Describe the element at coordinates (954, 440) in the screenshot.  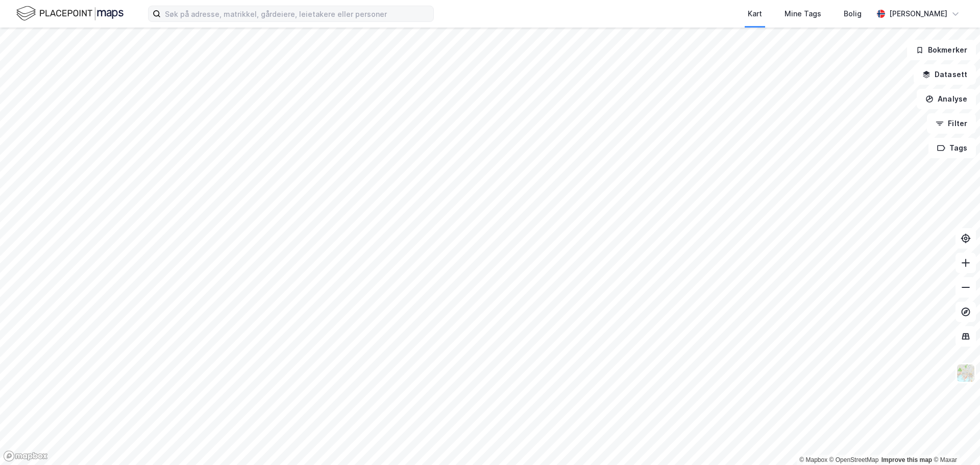
I see `div: Kontrollprogram for chat` at that location.